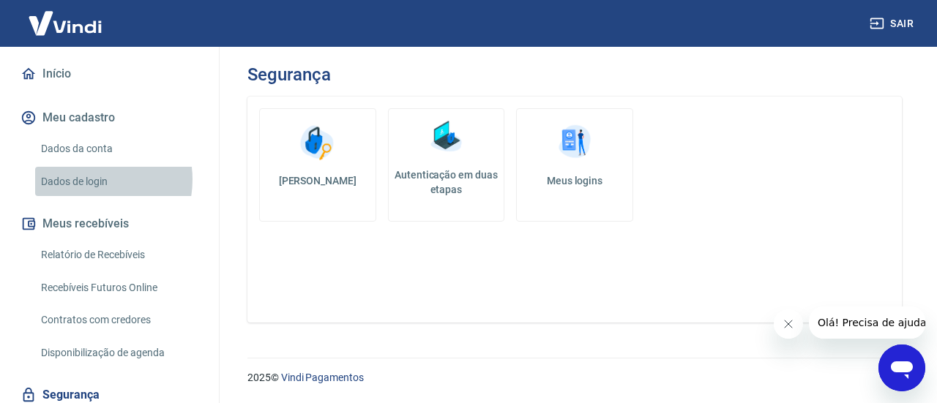 The height and width of the screenshot is (403, 937). Describe the element at coordinates (575, 143) in the screenshot. I see `img: Meus logins` at that location.